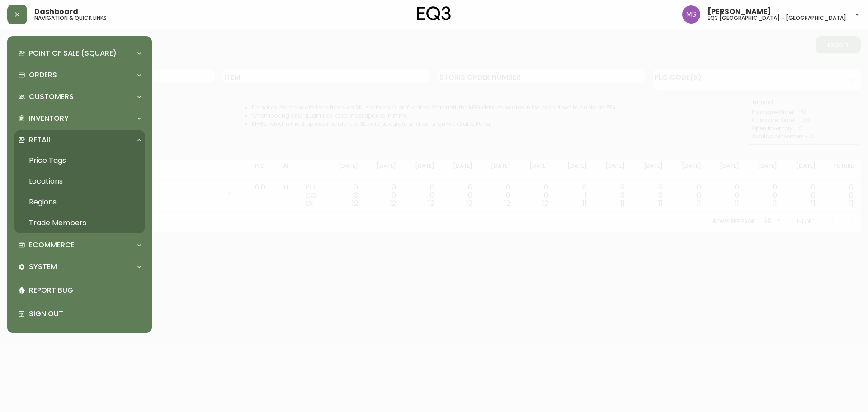  What do you see at coordinates (43, 267) in the screenshot?
I see `p: System` at bounding box center [43, 267].